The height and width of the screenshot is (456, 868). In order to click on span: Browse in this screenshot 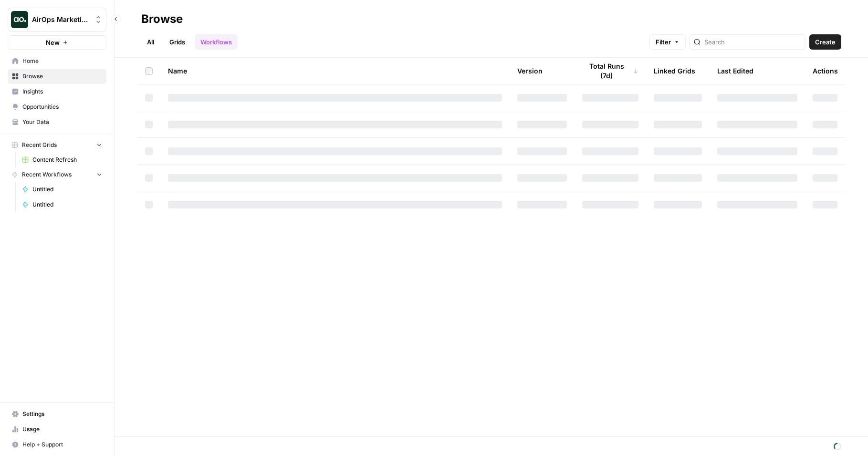, I will do `click(62, 76)`.